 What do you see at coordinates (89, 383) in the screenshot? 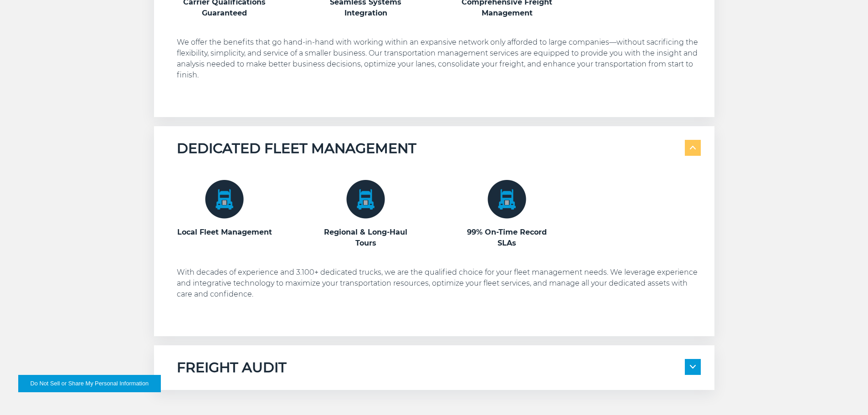
I see `button: Do Not Sell or Share My Personal Information` at bounding box center [89, 383].